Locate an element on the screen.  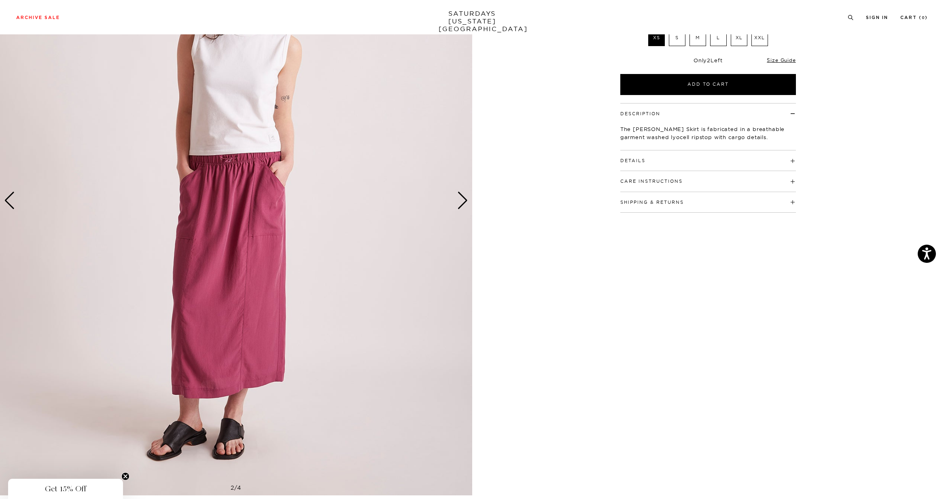
a: Sign In is located at coordinates (877, 17).